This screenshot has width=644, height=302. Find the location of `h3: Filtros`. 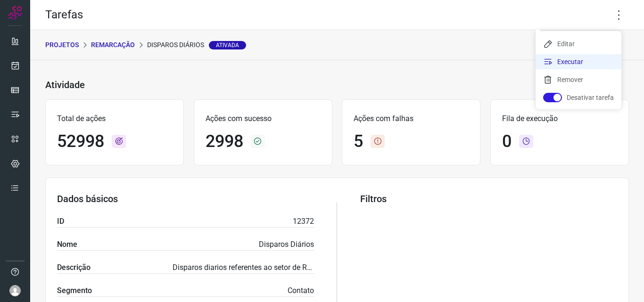

h3: Filtros is located at coordinates (488, 199).